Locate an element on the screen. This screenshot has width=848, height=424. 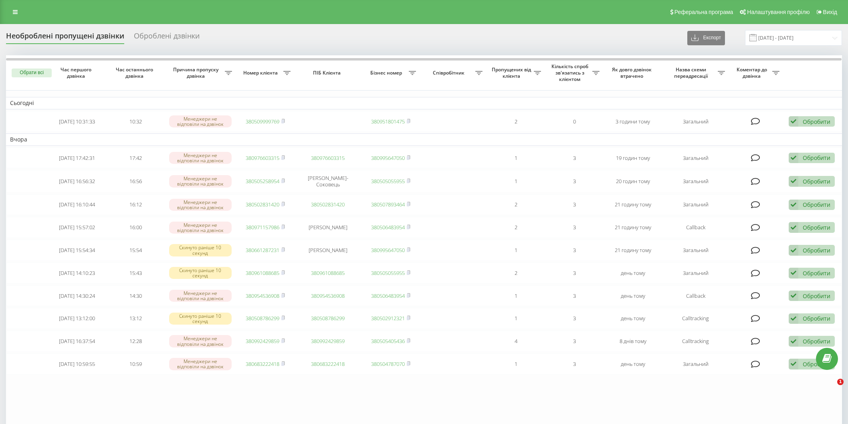
button: Обрати всі is located at coordinates (32, 73).